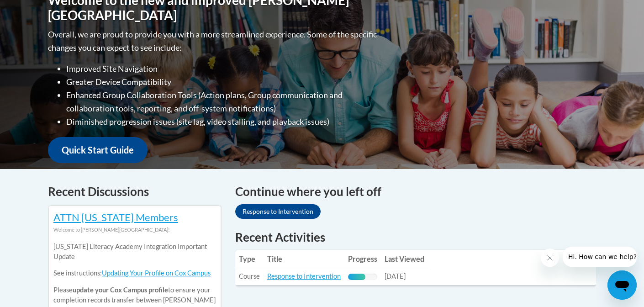  I want to click on li: Greater Device Compatibility, so click(223, 82).